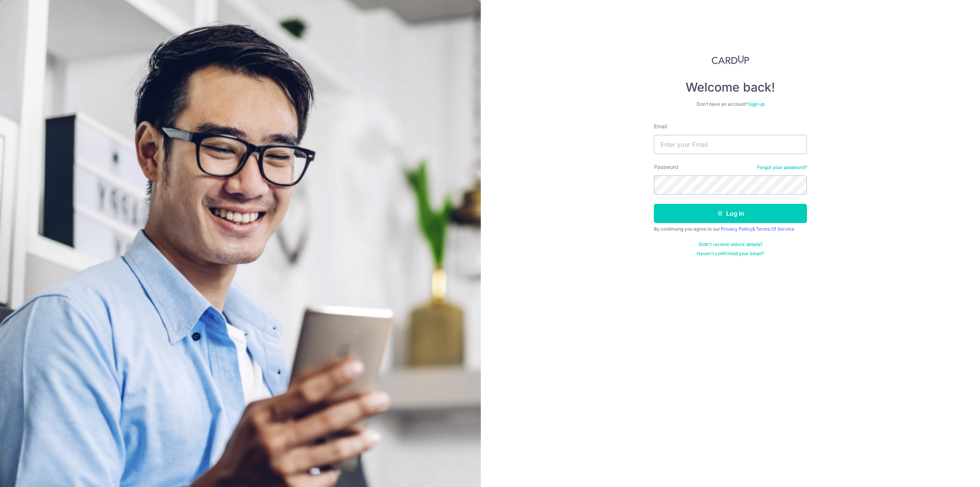 The image size is (980, 487). What do you see at coordinates (731, 254) in the screenshot?
I see `a: Haven't confirmed your email?` at bounding box center [731, 254].